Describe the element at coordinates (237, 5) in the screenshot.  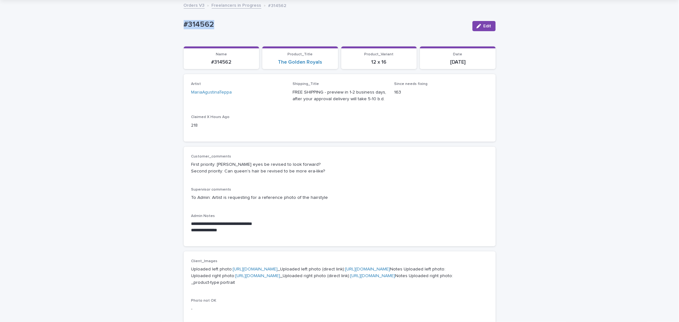
I see `a: Freelancers in Progress` at that location.